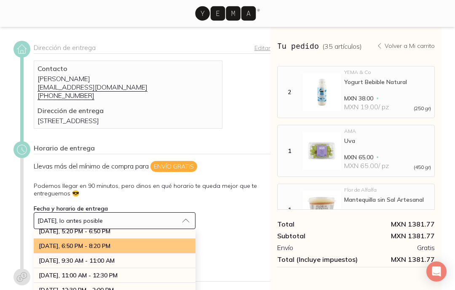 The height and width of the screenshot is (290, 455). I want to click on div: Envío, so click(316, 248).